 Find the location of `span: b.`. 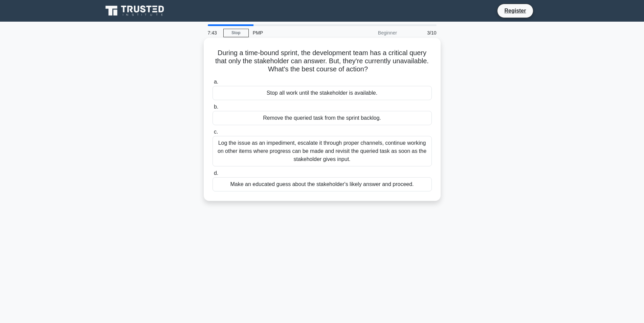

span: b. is located at coordinates (216, 107).